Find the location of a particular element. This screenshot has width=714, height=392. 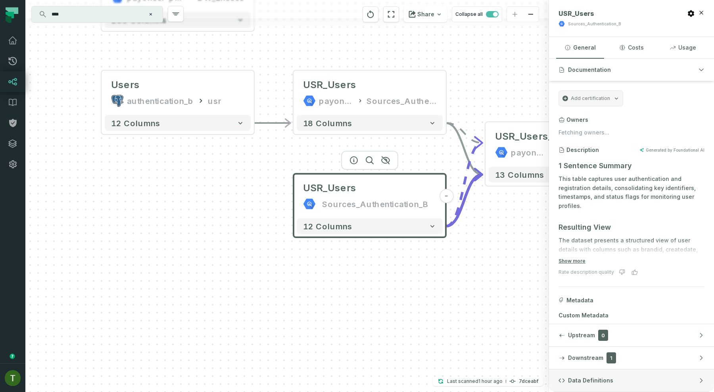

div: USR_Users is located at coordinates (330, 85).